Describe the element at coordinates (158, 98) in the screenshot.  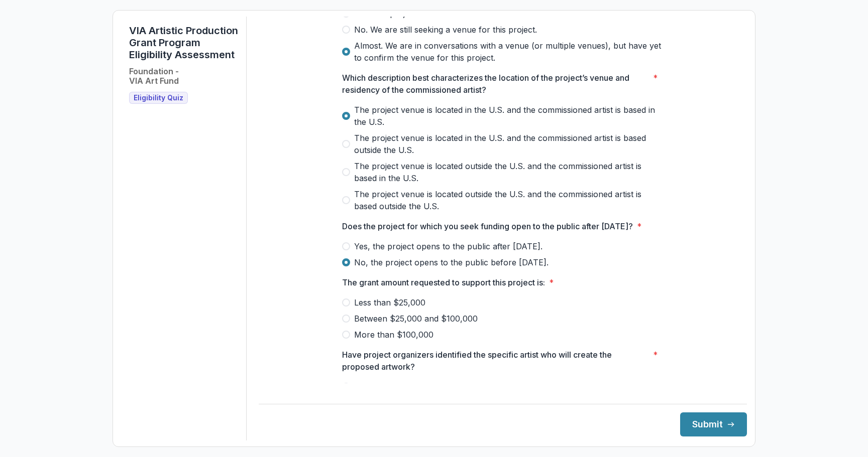
I see `span: Eligibility Quiz` at that location.